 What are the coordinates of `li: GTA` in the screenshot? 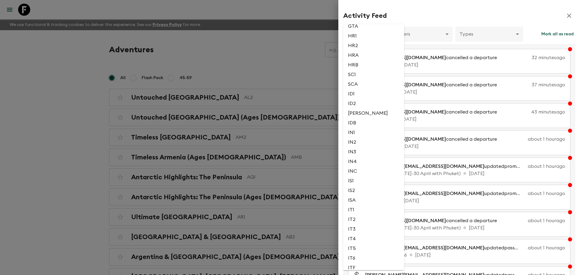 It's located at (374, 26).